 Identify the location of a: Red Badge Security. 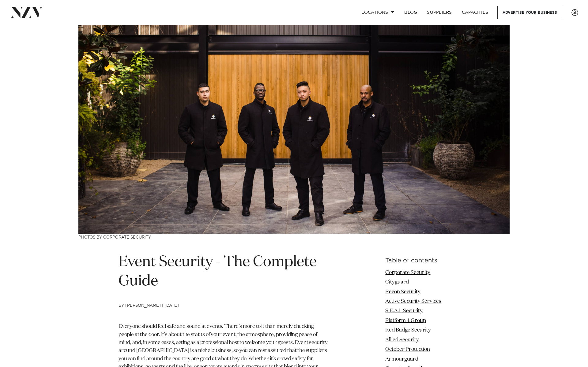
(408, 330).